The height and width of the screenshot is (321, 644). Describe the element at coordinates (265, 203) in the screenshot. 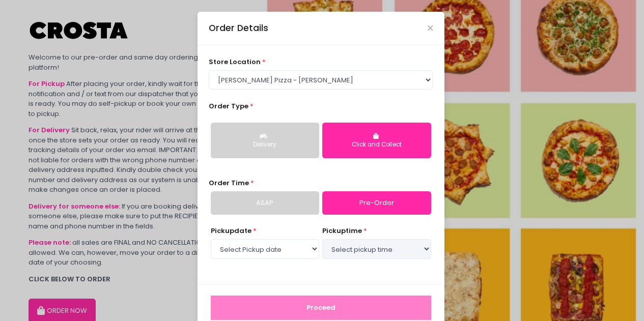

I see `a: ASAP` at that location.